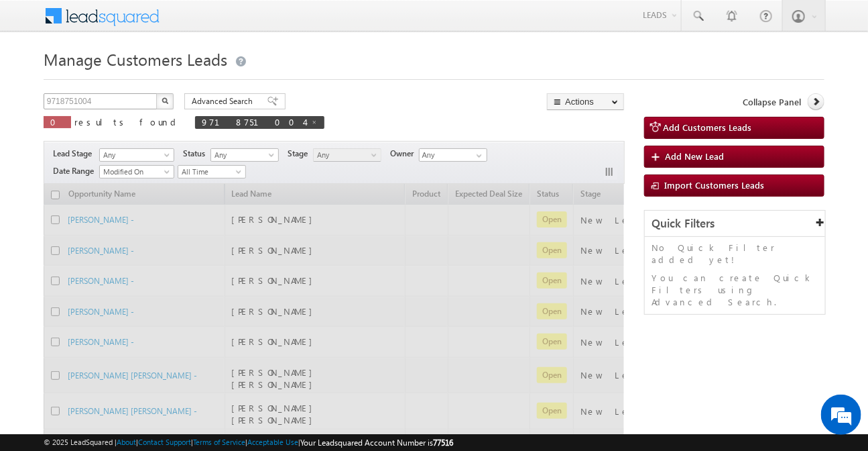  What do you see at coordinates (300, 153) in the screenshot?
I see `span: Stage` at bounding box center [300, 153].